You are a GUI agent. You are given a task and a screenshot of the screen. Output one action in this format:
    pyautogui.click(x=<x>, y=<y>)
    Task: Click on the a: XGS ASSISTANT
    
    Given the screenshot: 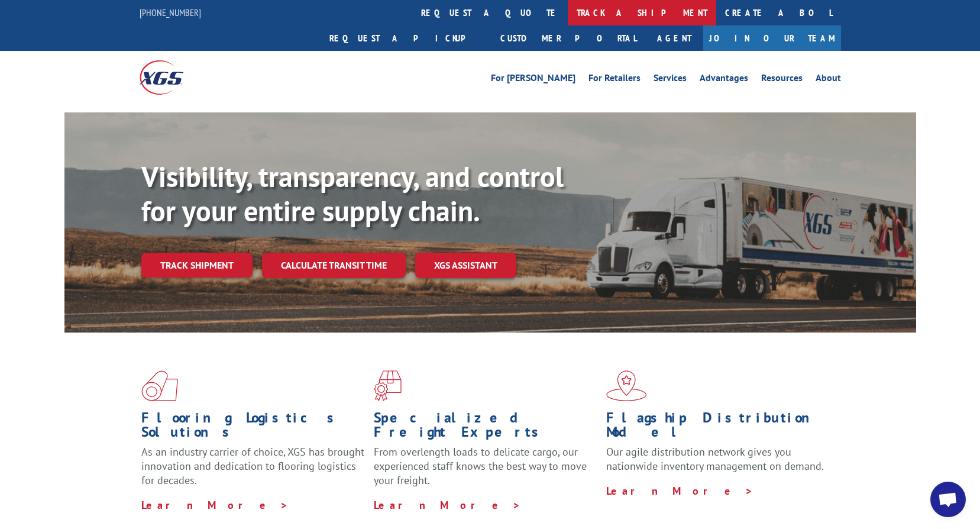 What is the action you would take?
    pyautogui.click(x=465, y=265)
    